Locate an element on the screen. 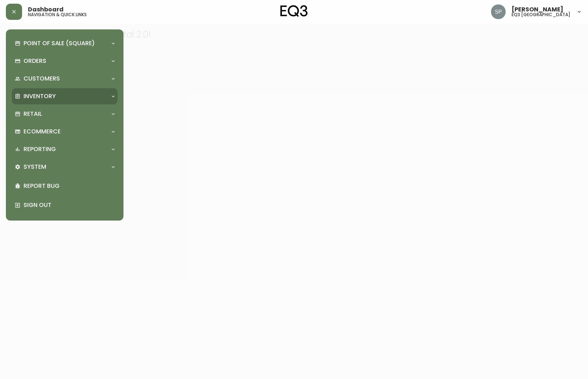 This screenshot has height=379, width=588. div: System is located at coordinates (65, 167).